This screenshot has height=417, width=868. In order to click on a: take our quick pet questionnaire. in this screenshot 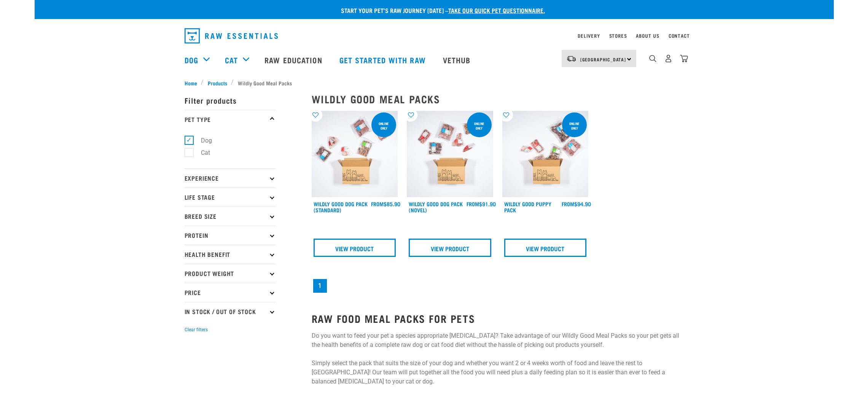, I will do `click(497, 10)`.